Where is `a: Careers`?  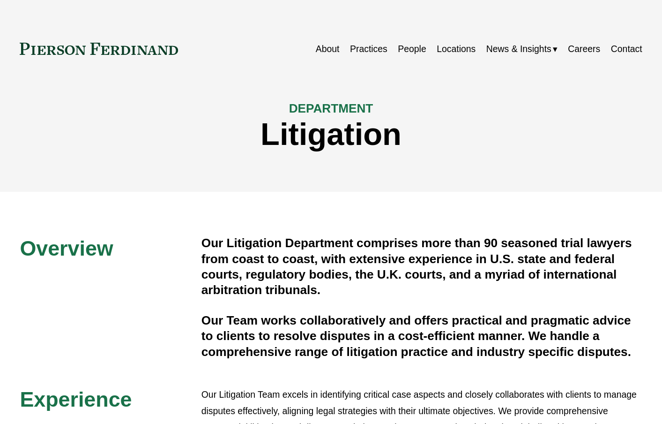
a: Careers is located at coordinates (584, 49).